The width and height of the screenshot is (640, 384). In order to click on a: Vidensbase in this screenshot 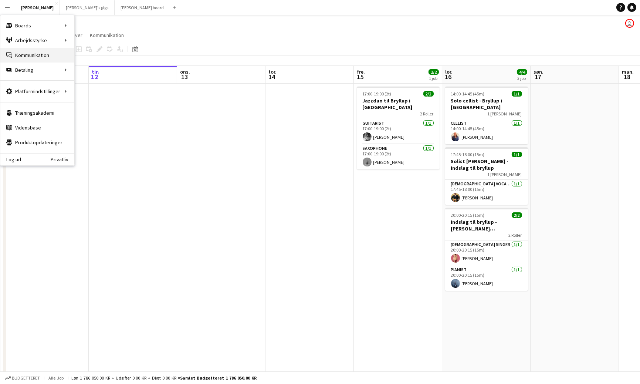, I will do `click(37, 128)`.